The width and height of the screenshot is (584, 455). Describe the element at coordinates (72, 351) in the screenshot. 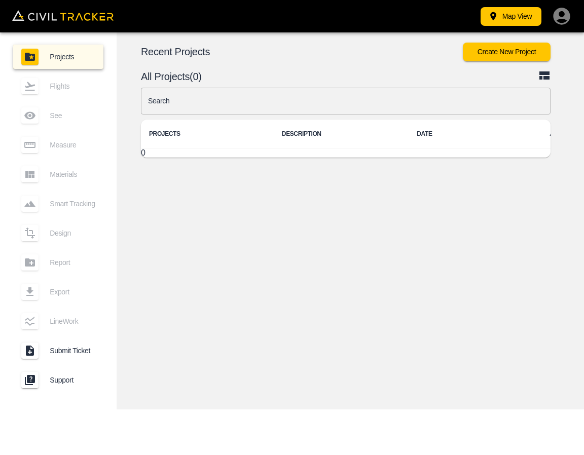

I see `span: Submit Ticket` at that location.